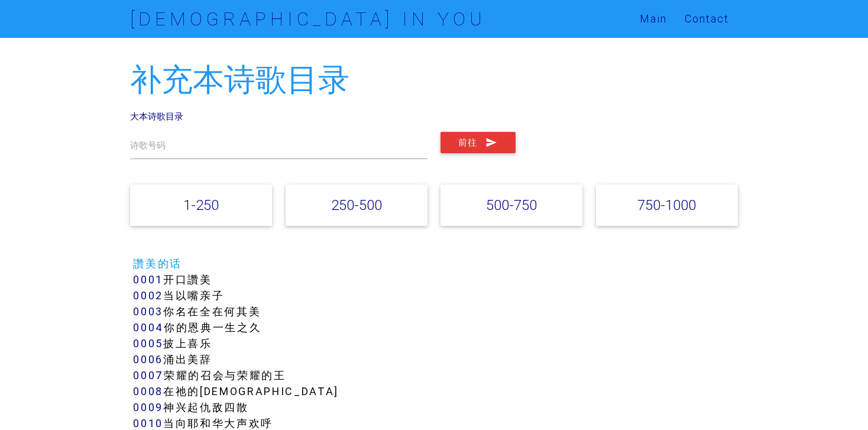  What do you see at coordinates (356, 204) in the screenshot?
I see `a: 250-500` at bounding box center [356, 204].